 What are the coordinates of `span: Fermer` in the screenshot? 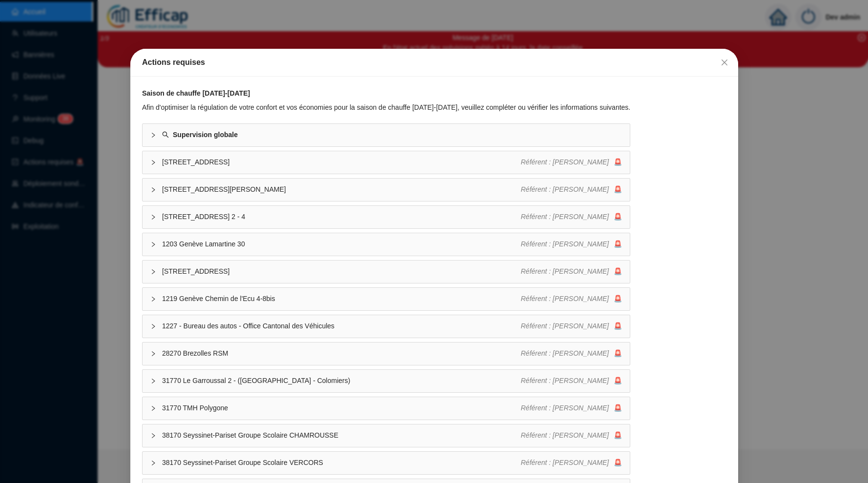 It's located at (724, 62).